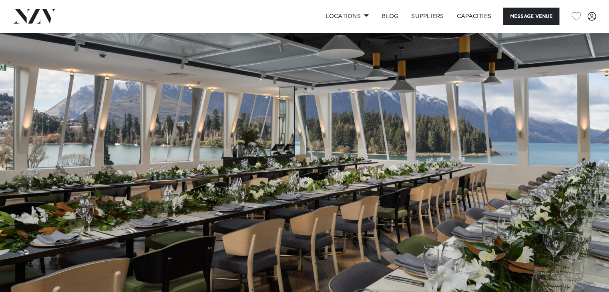 Image resolution: width=609 pixels, height=292 pixels. I want to click on a: Capacities, so click(474, 16).